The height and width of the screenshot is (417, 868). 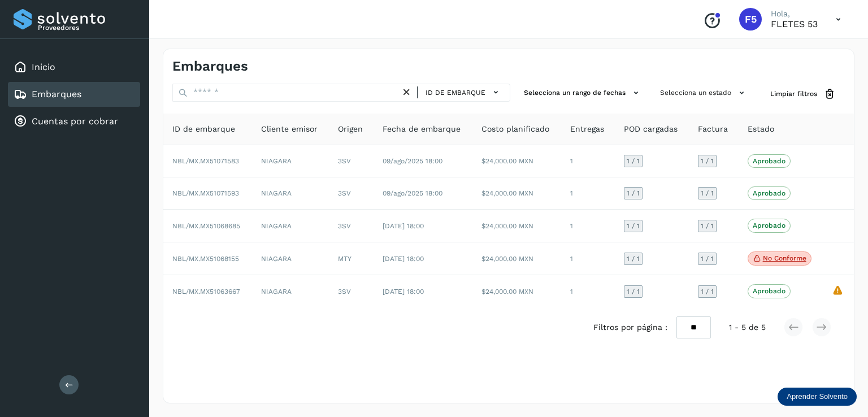 What do you see at coordinates (785, 258) in the screenshot?
I see `p: No conforme` at bounding box center [785, 258].